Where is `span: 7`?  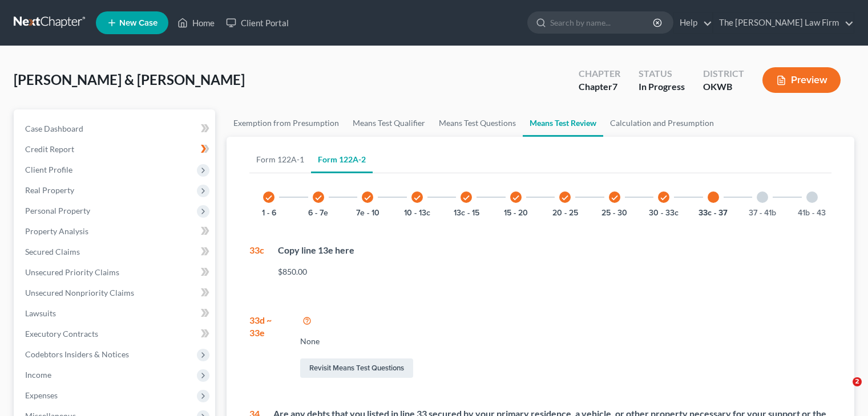 span: 7 is located at coordinates (615, 86).